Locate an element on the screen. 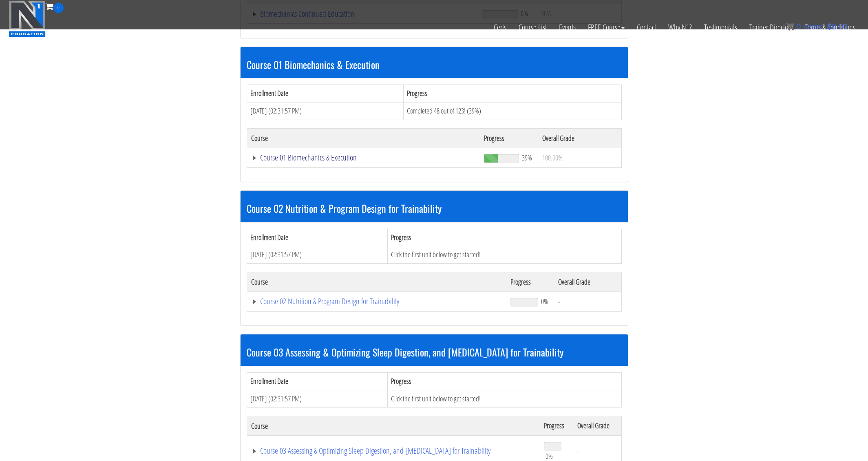 The height and width of the screenshot is (461, 868). bdi: 0.00 is located at coordinates (838, 27).